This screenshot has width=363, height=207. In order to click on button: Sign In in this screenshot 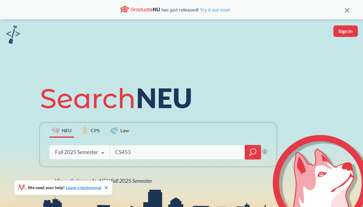, I will do `click(345, 31)`.